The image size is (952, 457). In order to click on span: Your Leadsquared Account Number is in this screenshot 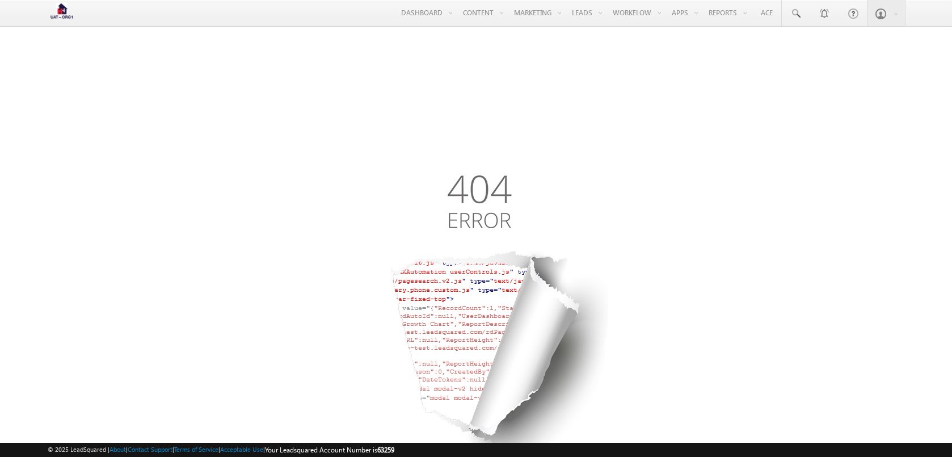, I will do `click(330, 449)`.